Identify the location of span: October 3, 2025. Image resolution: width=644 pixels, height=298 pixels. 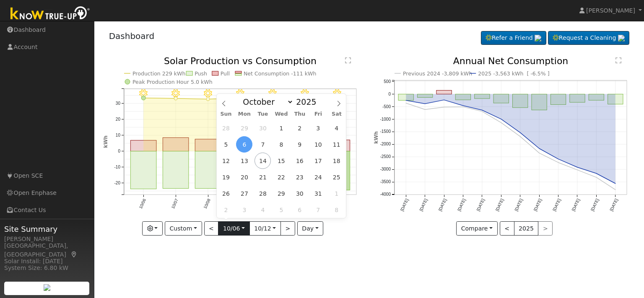
(318, 128).